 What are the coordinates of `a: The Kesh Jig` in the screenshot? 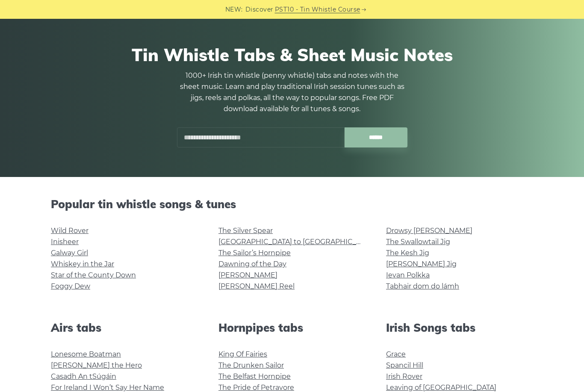 It's located at (408, 253).